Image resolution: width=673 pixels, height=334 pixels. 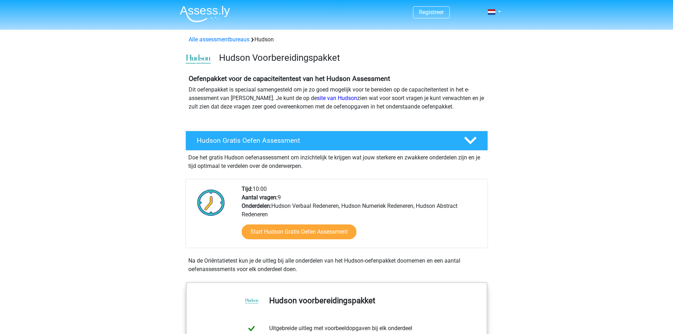 What do you see at coordinates (337, 40) in the screenshot?
I see `div: Hudson` at bounding box center [337, 40].